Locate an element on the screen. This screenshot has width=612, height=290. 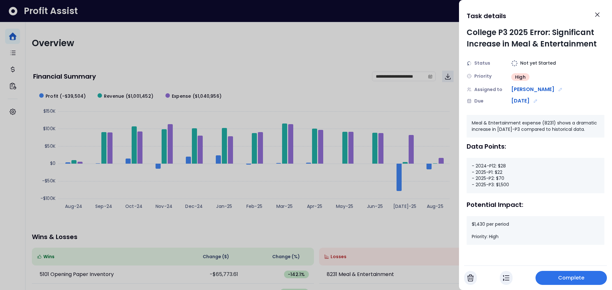
div: $1,430 per period Priority: High is located at coordinates (535, 231).